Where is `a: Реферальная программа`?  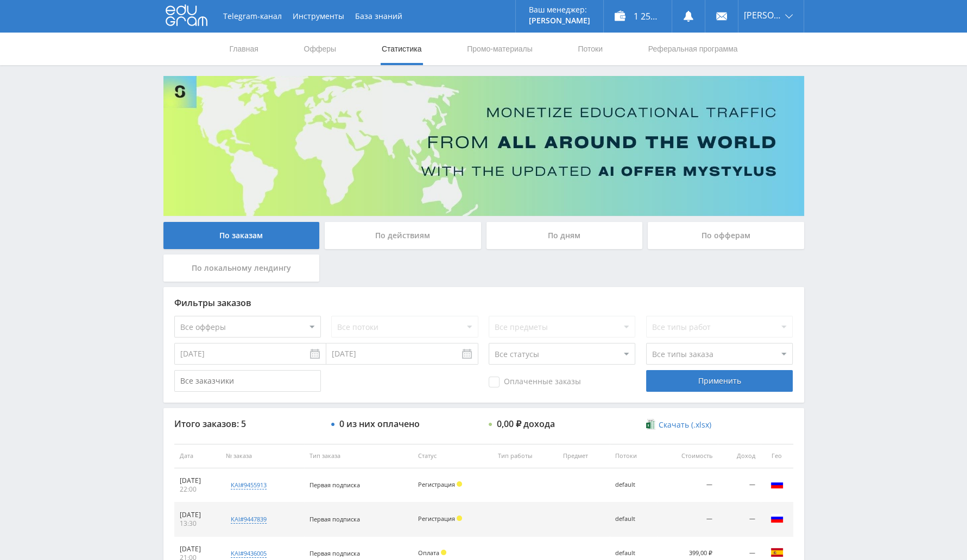 a: Реферальная программа is located at coordinates (692, 49).